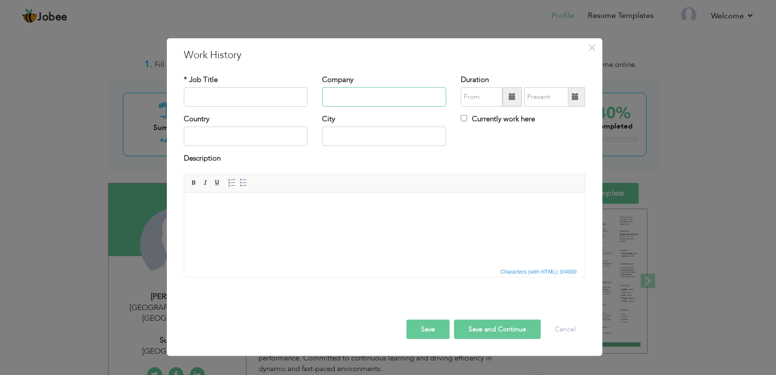  What do you see at coordinates (481, 97) in the screenshot?
I see `input: From` at bounding box center [481, 97].